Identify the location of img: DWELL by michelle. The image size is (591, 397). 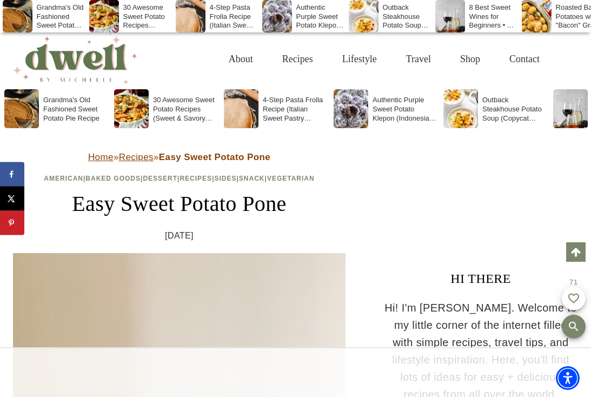
(75, 59).